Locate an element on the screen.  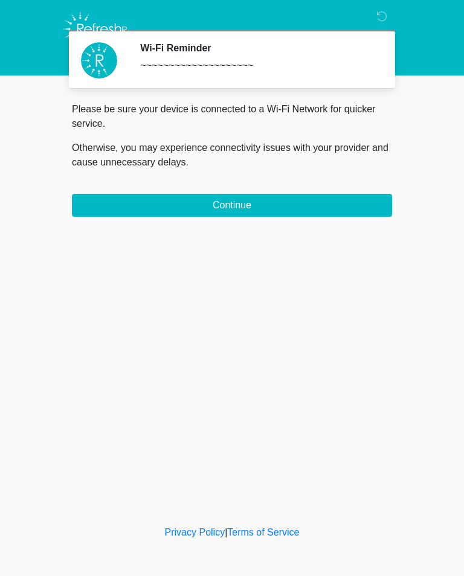
p: Otherwise, you may experience connectivity issues with your provider and cause unnecessary delays is located at coordinates (232, 155).